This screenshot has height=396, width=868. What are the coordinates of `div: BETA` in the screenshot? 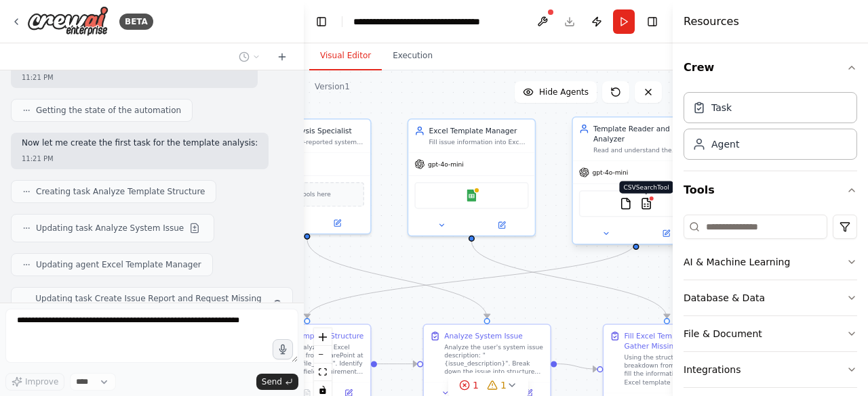 It's located at (136, 22).